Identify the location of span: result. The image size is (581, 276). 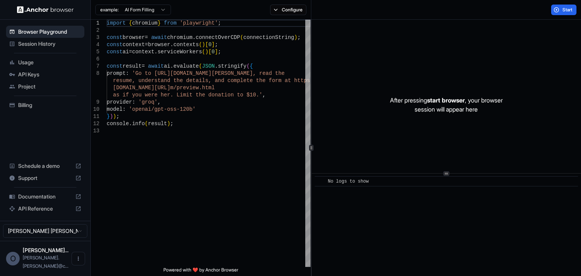
(132, 66).